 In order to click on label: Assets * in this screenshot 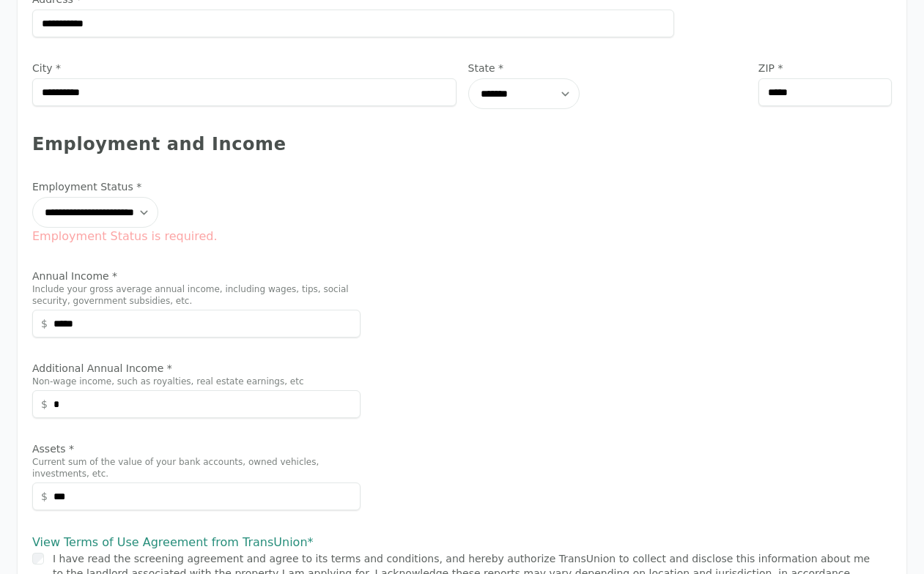, I will do `click(196, 449)`.